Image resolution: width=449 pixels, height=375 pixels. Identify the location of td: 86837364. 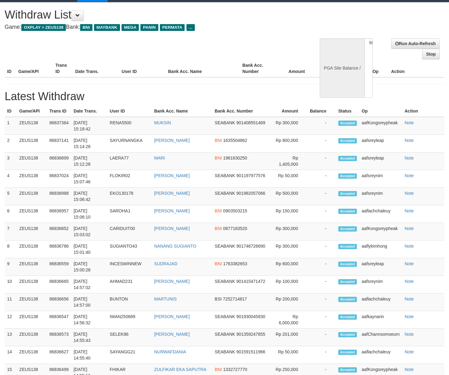
(59, 126).